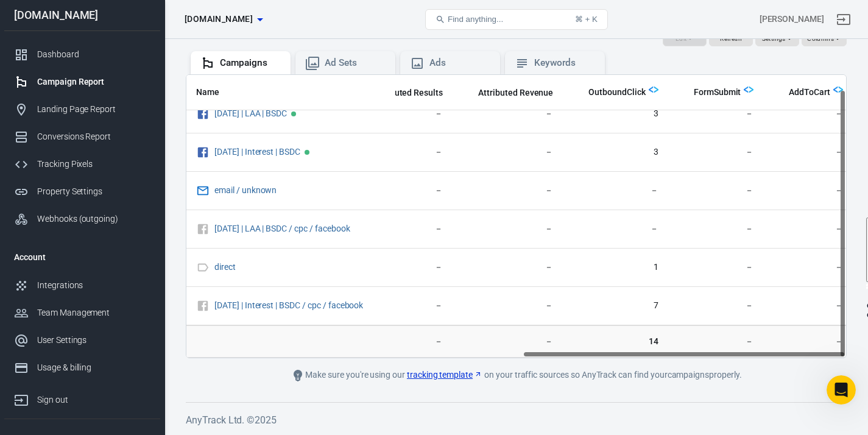  What do you see at coordinates (94, 109) in the screenshot?
I see `div: Landing Page Report` at bounding box center [94, 109].